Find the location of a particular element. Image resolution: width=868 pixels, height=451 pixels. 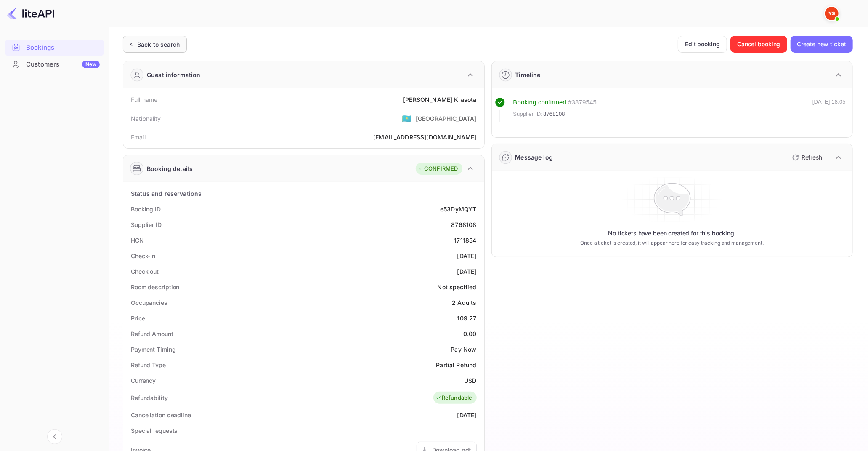

div: Timeline is located at coordinates (528, 75).